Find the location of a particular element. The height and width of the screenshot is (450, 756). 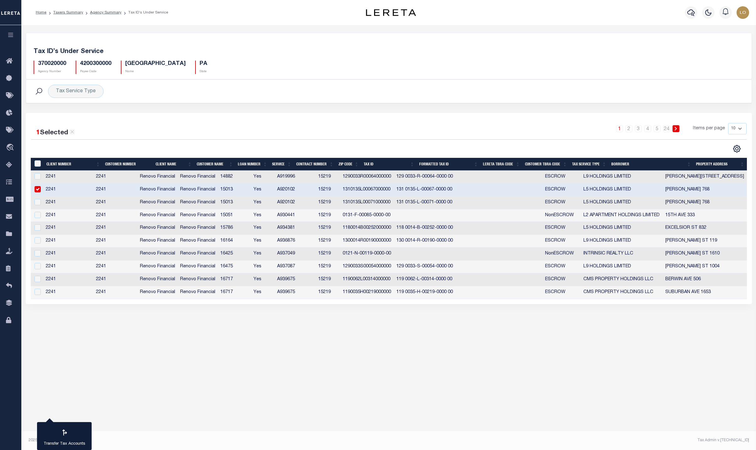

td: A937087 is located at coordinates (295, 267).